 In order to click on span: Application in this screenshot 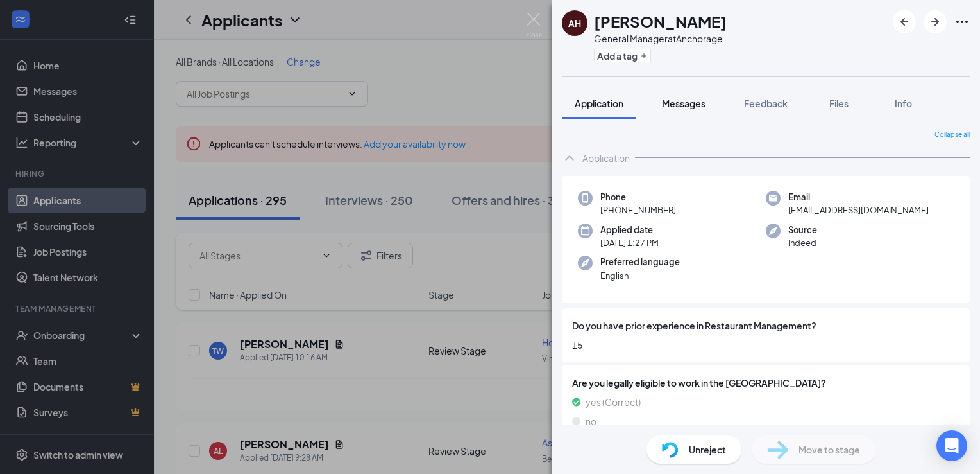, I will do `click(599, 103)`.